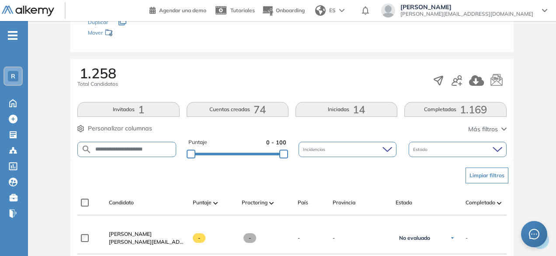 This screenshot has height=256, width=556. What do you see at coordinates (98, 84) in the screenshot?
I see `span: Total Candidatos` at bounding box center [98, 84].